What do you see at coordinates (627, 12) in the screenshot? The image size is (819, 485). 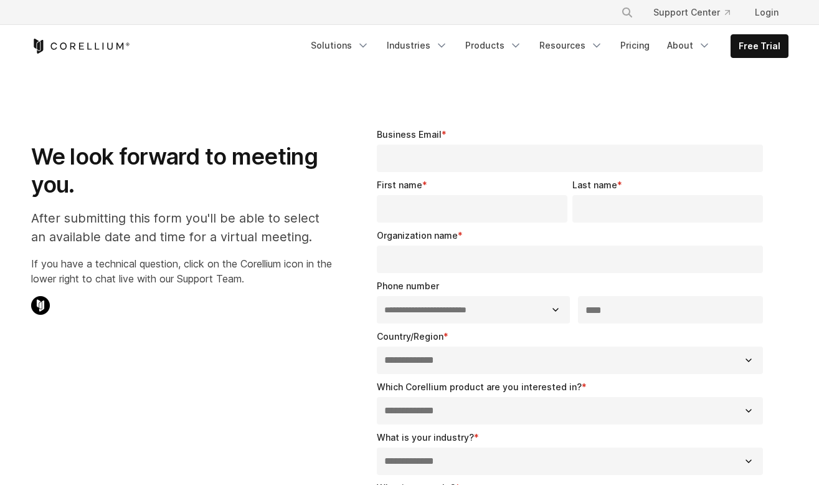 I see `button: Search` at bounding box center [627, 12].